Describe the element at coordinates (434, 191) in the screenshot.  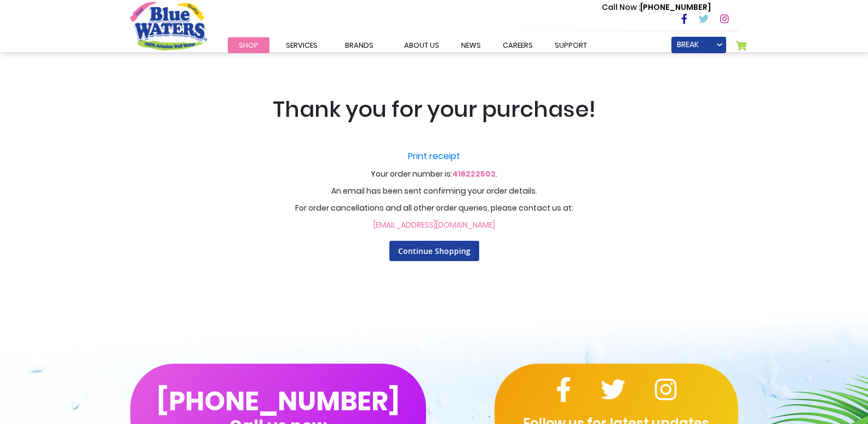
I see `p: An email has been sent confirming your order details.` at that location.